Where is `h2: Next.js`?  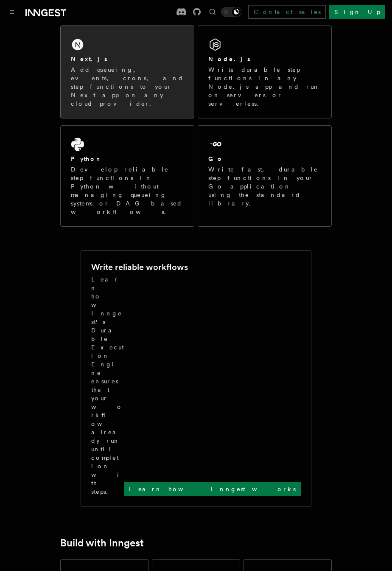 h2: Next.js is located at coordinates (89, 59).